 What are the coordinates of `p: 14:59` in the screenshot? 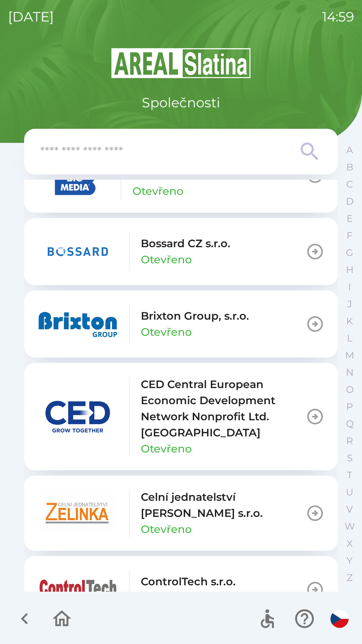 It's located at (338, 17).